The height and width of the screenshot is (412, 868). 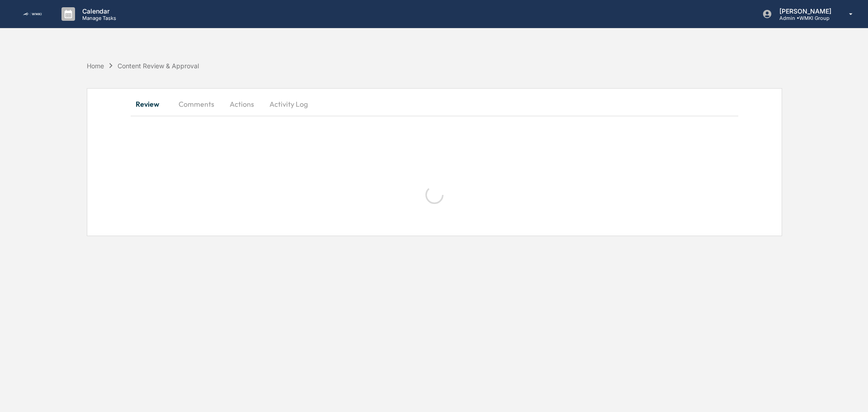 What do you see at coordinates (434, 104) in the screenshot?
I see `div: secondary tabs example` at bounding box center [434, 104].